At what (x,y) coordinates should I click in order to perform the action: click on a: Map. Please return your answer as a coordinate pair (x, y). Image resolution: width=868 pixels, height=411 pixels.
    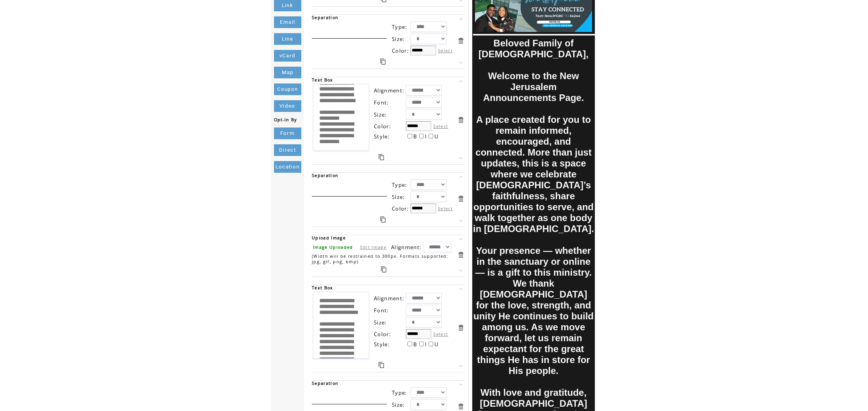
    Looking at the image, I should click on (288, 73).